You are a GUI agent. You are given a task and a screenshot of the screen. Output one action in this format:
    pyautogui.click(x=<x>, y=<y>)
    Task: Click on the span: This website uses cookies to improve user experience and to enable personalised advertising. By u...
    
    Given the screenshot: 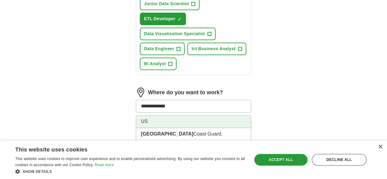 What is the action you would take?
    pyautogui.click(x=130, y=162)
    